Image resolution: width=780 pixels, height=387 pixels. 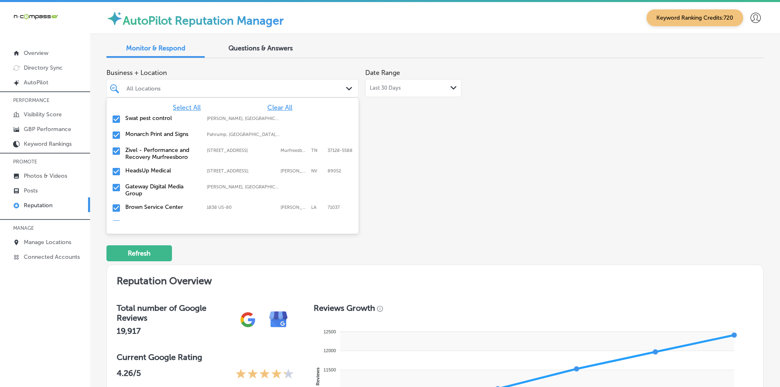 I want to click on p: Connected Accounts, so click(x=52, y=257).